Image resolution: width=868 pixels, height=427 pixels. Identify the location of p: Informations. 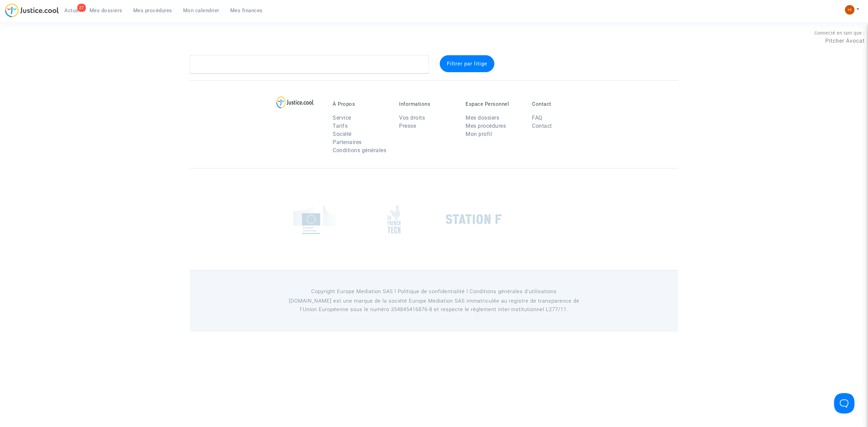
(427, 104).